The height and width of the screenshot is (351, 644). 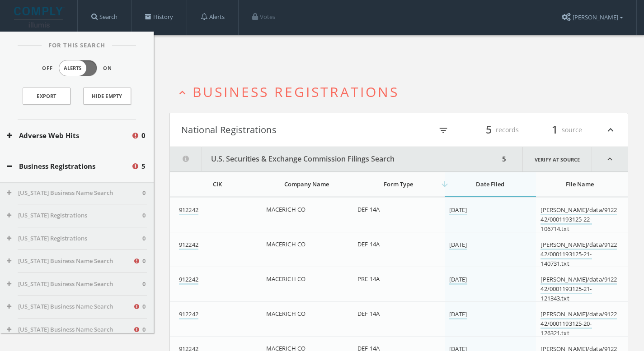 I want to click on button: Business Registrations, so click(x=69, y=166).